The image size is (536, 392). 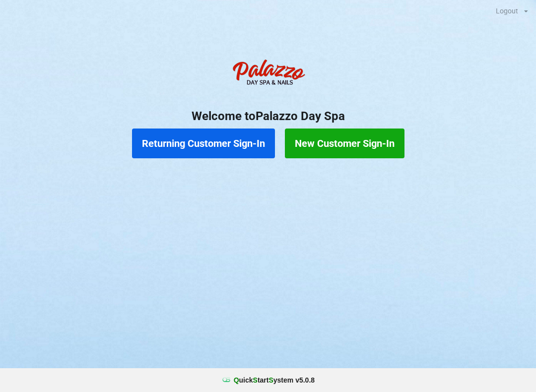 What do you see at coordinates (226, 380) in the screenshot?
I see `img: favicon.ico` at bounding box center [226, 380].